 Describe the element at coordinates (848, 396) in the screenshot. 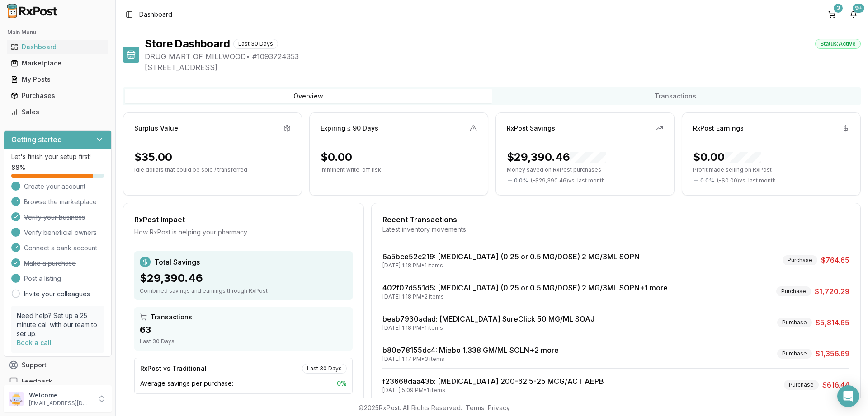

I see `div: Open Intercom Messenger` at that location.